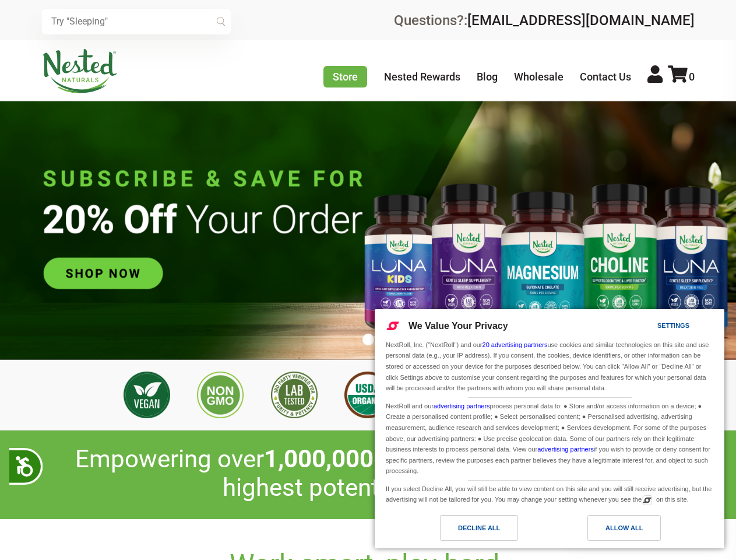  Describe the element at coordinates (458, 325) in the screenshot. I see `span: We Value Your Privacy` at that location.